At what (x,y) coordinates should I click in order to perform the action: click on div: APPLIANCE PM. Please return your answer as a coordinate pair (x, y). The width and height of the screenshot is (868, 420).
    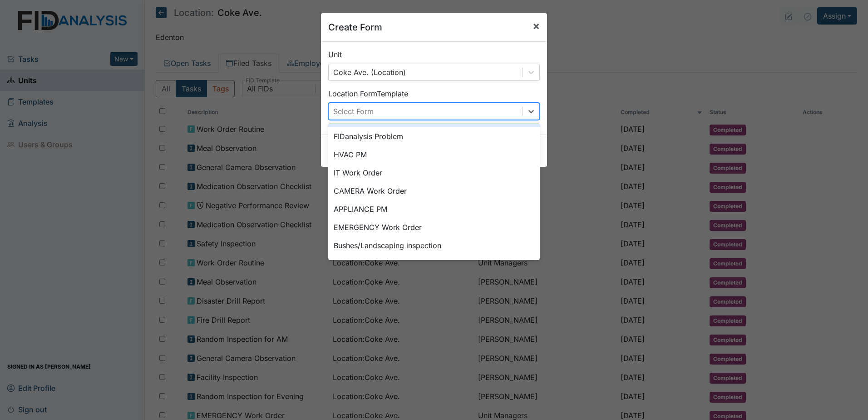
    Looking at the image, I should click on (434, 209).